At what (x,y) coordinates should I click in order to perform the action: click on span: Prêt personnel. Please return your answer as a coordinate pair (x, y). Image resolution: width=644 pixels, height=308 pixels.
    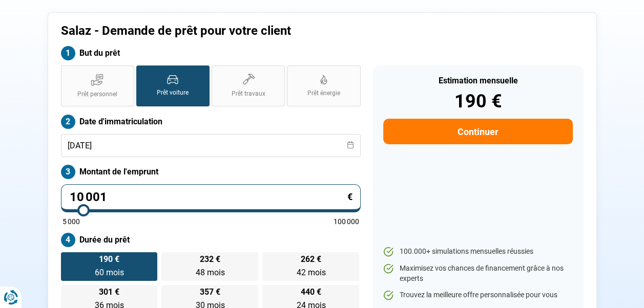
    Looking at the image, I should click on (98, 94).